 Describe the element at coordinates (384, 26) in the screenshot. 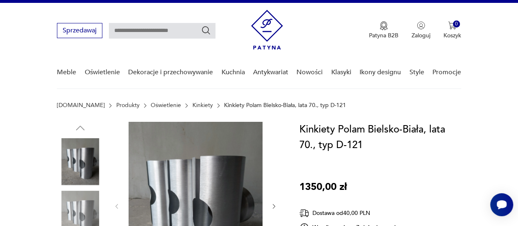

I see `img: Ikona medalu` at that location.